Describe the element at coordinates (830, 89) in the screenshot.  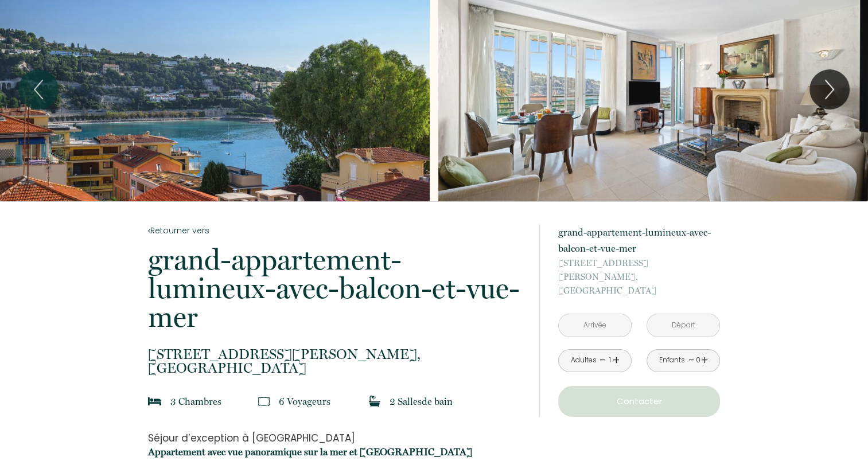
I see `button: Next` at that location.